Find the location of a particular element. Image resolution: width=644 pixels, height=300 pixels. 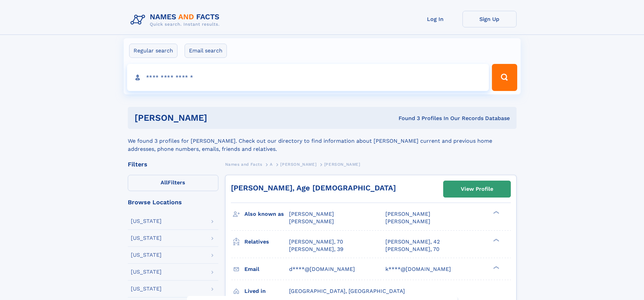

a: A is located at coordinates (271, 165).